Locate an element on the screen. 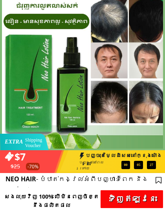 The width and height of the screenshot is (165, 210). h3: បញ្ចប់នៅពេល ក្រោយ is located at coordinates (100, 165).